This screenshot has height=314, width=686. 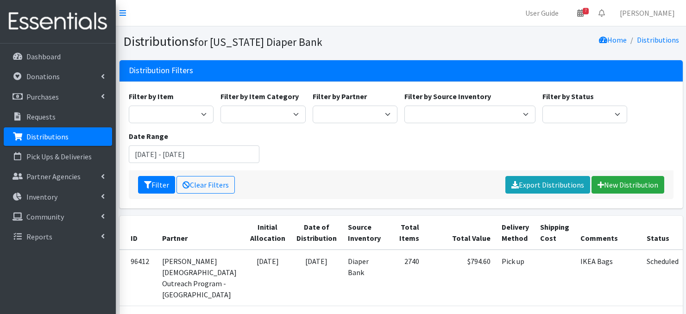 What do you see at coordinates (58, 117) in the screenshot?
I see `a: Requests` at bounding box center [58, 117].